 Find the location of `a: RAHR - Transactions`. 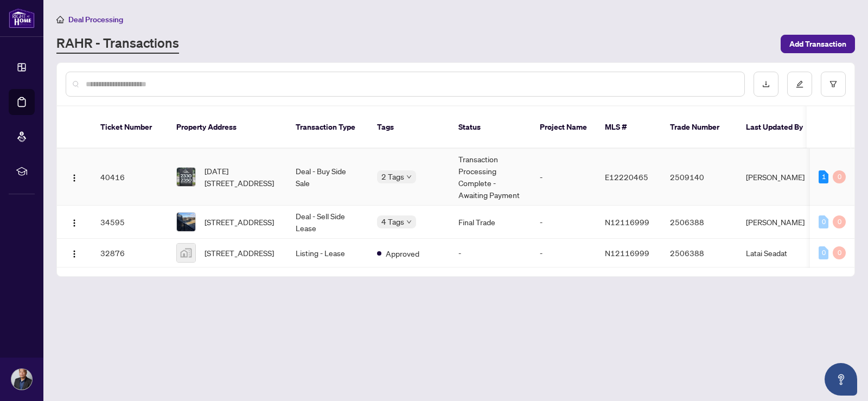

a: RAHR - Transactions is located at coordinates (117, 44).